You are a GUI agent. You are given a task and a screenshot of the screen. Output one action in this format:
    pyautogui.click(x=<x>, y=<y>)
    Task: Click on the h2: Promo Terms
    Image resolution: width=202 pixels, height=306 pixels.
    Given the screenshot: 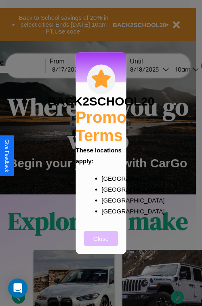 What is the action you would take?
    pyautogui.click(x=101, y=126)
    